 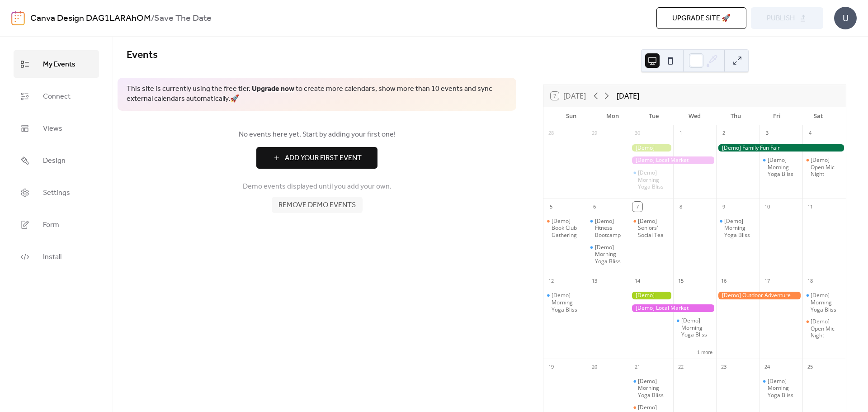 I want to click on a: My Events, so click(x=56, y=64).